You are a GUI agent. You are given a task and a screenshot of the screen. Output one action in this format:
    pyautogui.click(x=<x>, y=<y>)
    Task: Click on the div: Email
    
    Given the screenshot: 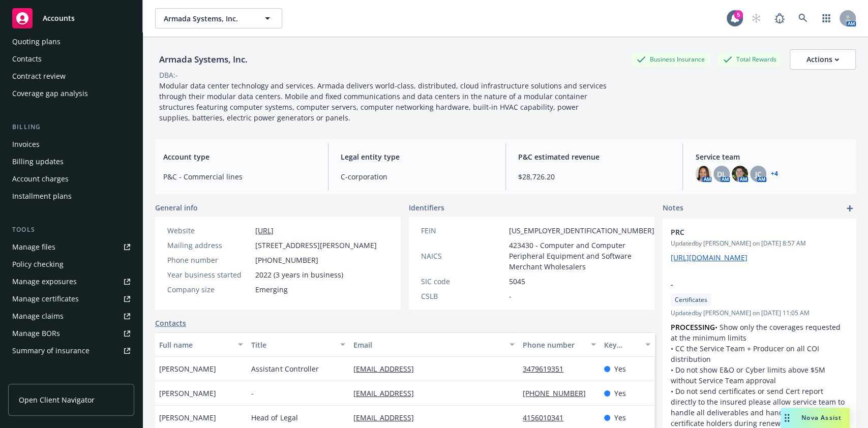 What is the action you would take?
    pyautogui.click(x=429, y=344)
    